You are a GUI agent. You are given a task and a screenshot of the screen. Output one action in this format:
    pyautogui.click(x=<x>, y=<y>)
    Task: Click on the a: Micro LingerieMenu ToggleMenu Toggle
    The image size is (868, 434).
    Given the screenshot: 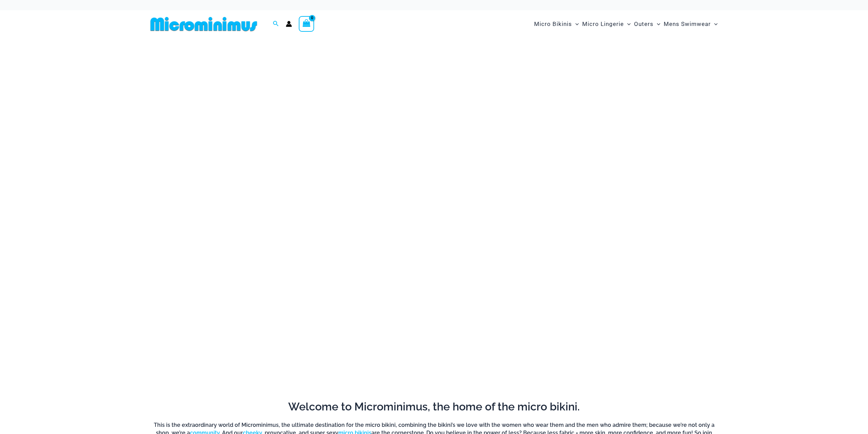 What is the action you would take?
    pyautogui.click(x=607, y=24)
    